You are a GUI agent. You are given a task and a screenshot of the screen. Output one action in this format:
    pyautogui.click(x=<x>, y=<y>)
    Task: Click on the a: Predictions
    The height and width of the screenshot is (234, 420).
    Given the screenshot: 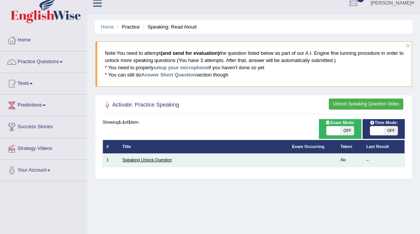 What is the action you would take?
    pyautogui.click(x=44, y=104)
    